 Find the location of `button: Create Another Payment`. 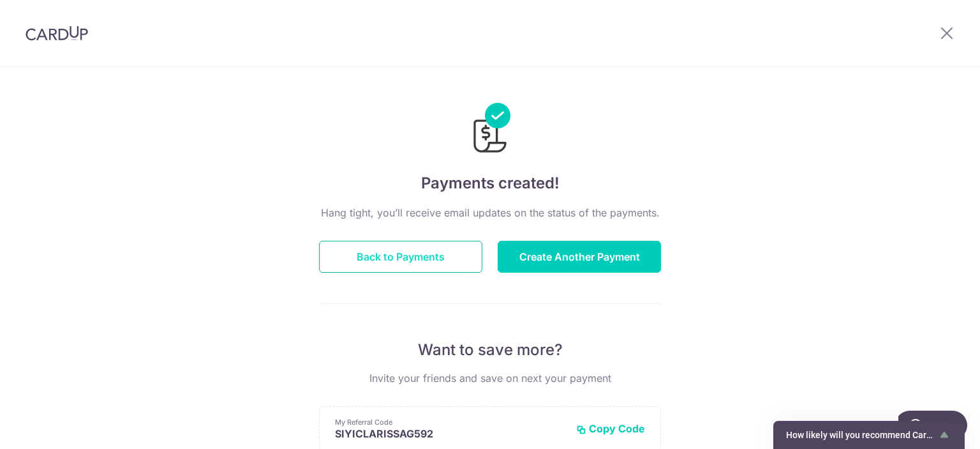

button: Create Another Payment is located at coordinates (579, 257).